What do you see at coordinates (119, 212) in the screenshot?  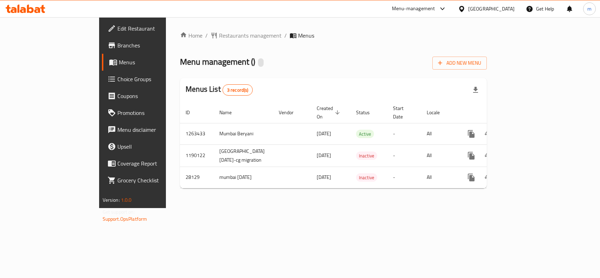 I see `span: Get support on:` at bounding box center [119, 212].